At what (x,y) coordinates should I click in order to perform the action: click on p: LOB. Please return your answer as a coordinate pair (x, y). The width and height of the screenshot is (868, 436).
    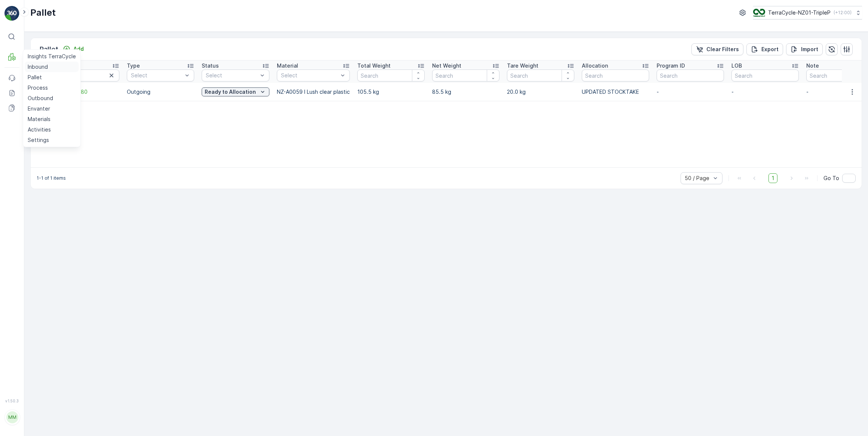
    Looking at the image, I should click on (737, 66).